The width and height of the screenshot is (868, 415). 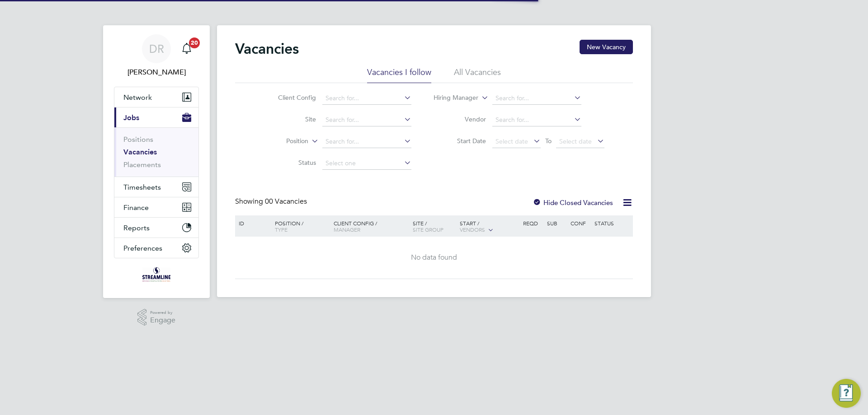 What do you see at coordinates (252, 223) in the screenshot?
I see `div: ID` at bounding box center [252, 223].